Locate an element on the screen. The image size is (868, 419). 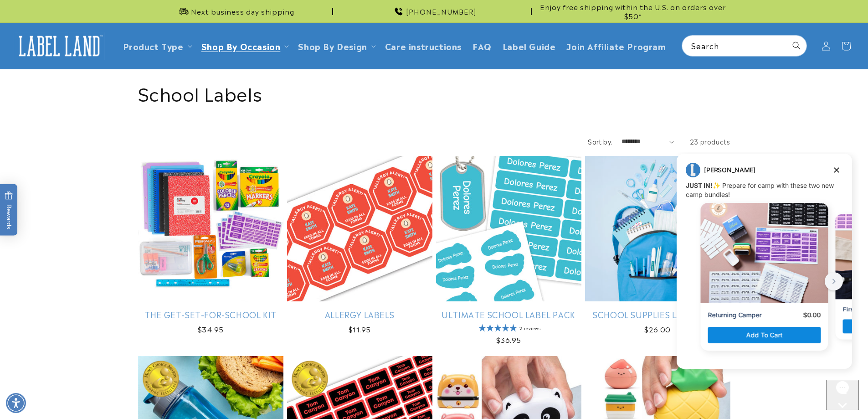
a: Allergy Labels is located at coordinates (359, 314).